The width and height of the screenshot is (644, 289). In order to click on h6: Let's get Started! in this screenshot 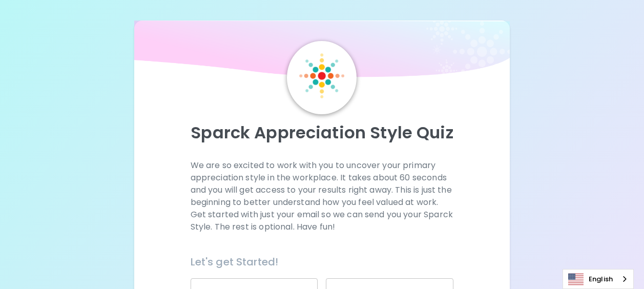, I will do `click(323, 262)`.